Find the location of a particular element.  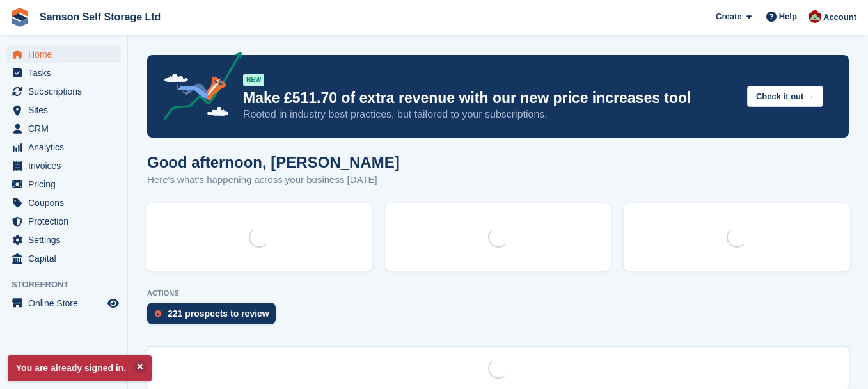

img: stora-icon-8386f47178a22dfd0bd8f6a31ec36ba5ce8667c1dd55bd0f319d3a0aa187defe.svg is located at coordinates (20, 17).